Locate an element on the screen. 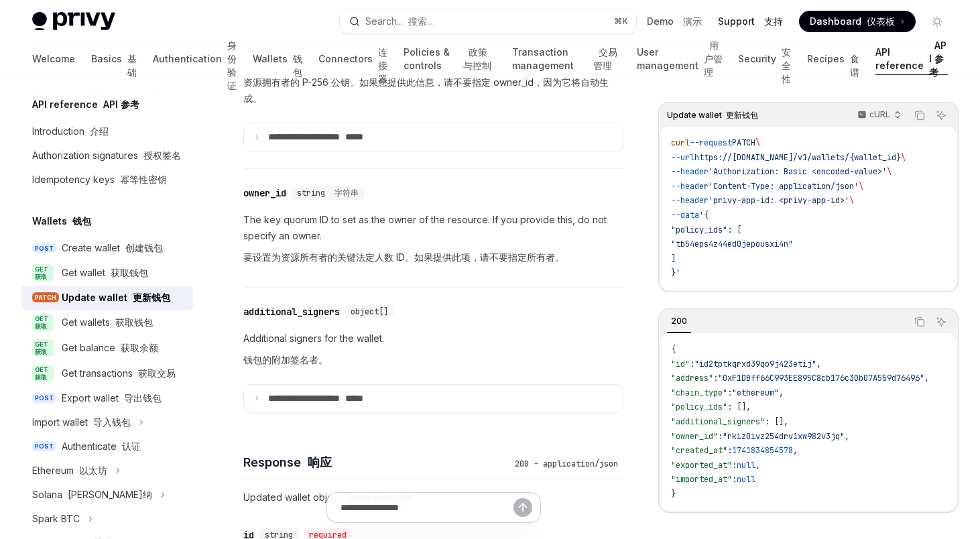 This screenshot has height=539, width=980. font: 授权签名 is located at coordinates (162, 155).